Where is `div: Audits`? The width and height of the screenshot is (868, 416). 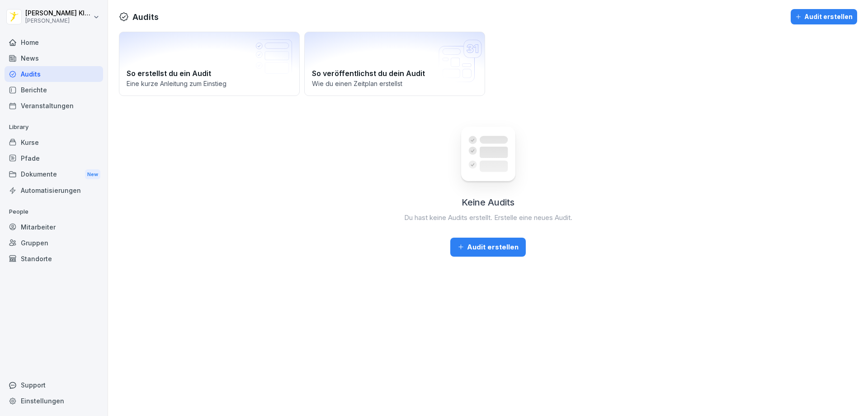
div: Audits is located at coordinates (54, 74).